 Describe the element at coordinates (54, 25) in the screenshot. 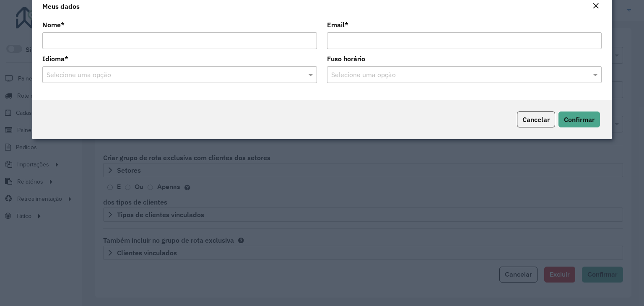

I see `label: Nome` at that location.